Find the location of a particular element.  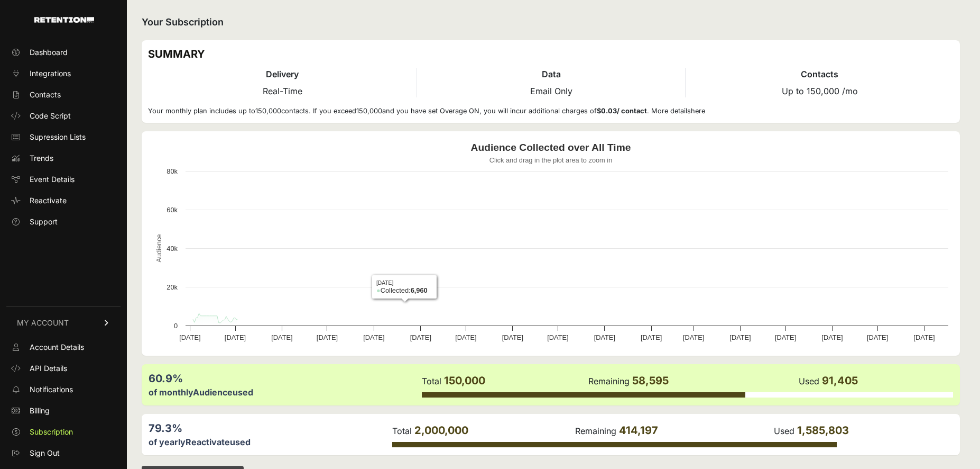

a: Support is located at coordinates (64, 222).